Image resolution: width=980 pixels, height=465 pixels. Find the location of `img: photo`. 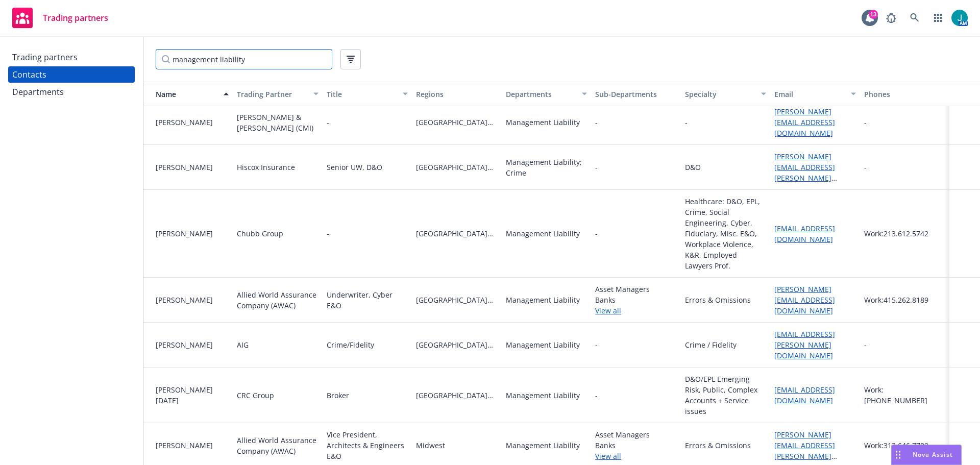

img: photo is located at coordinates (959, 18).